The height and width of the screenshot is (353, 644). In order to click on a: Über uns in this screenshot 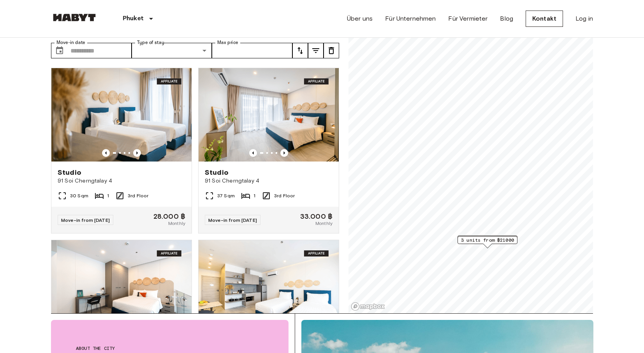, I will do `click(360, 19)`.